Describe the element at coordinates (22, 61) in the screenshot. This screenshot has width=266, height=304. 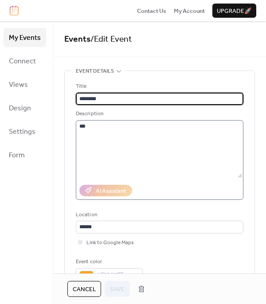
I see `span: Connect` at that location.